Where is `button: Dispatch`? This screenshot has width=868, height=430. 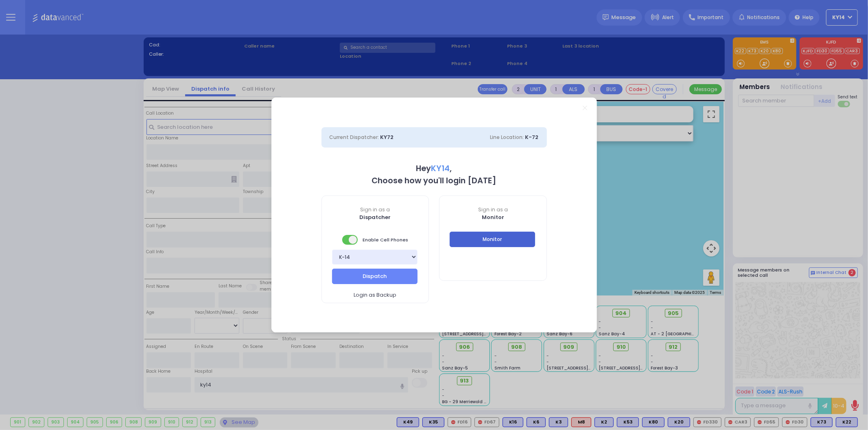
button: Dispatch is located at coordinates (375, 277).